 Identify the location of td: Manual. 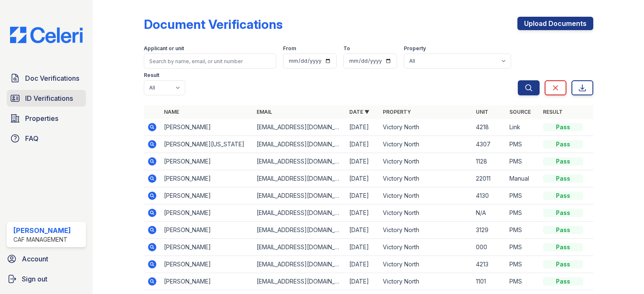
(522, 179).